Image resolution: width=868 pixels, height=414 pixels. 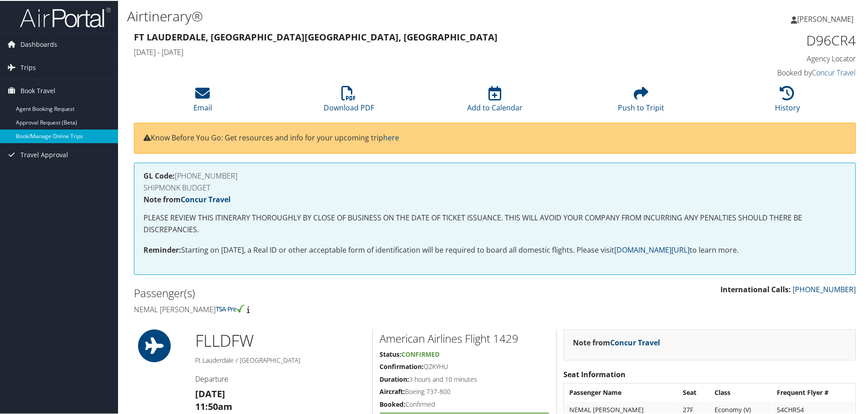 I want to click on a: Email, so click(x=202, y=101).